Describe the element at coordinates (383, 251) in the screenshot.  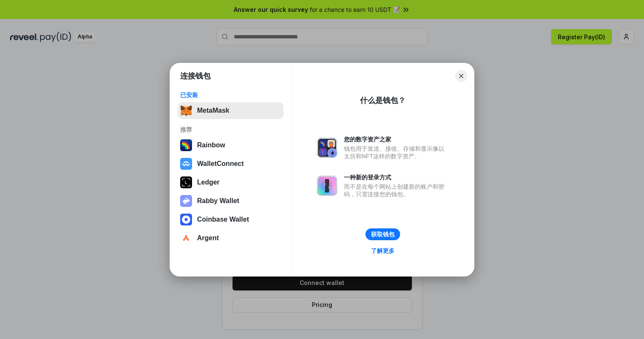
I see `a: 了解更多` at that location.